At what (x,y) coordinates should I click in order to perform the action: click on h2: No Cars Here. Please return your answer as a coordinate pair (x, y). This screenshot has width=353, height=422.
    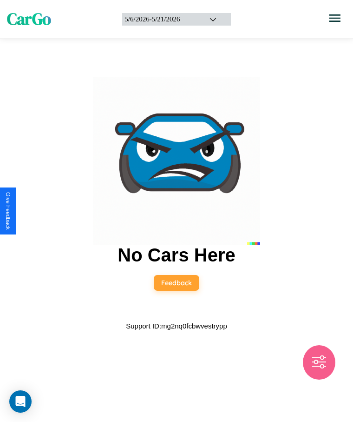
    Looking at the image, I should click on (176, 255).